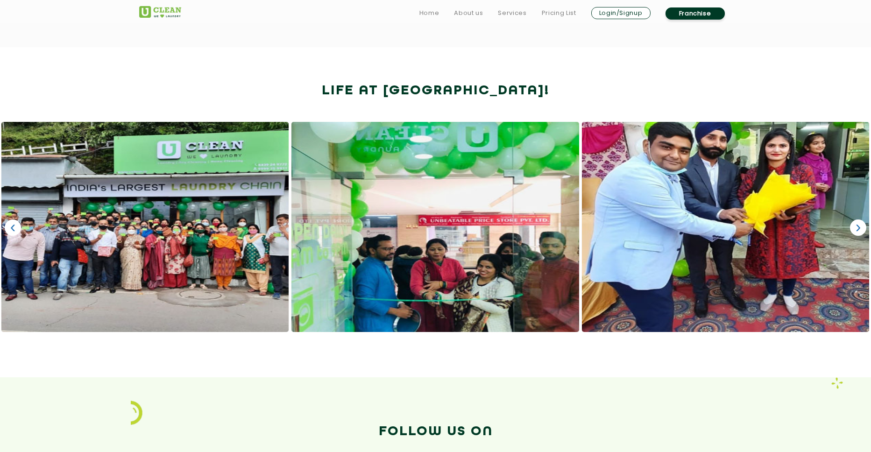 The width and height of the screenshot is (871, 452). I want to click on a: About us, so click(468, 13).